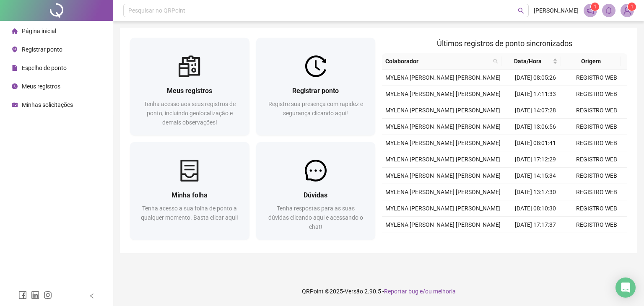  I want to click on span: bell, so click(609, 11).